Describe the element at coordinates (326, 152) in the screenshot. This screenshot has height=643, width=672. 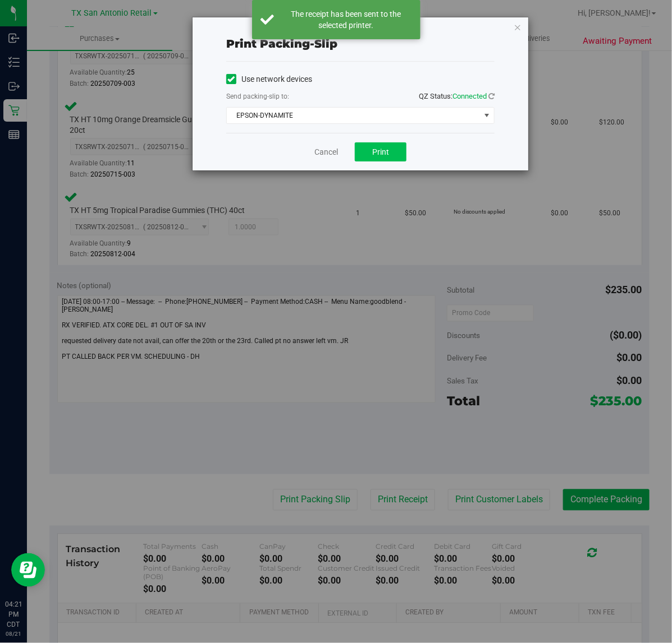
I see `a: Cancel` at that location.